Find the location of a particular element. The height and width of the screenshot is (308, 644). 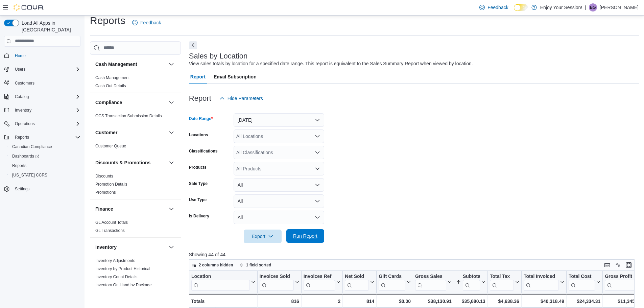

div: Gift Card Sales is located at coordinates (392, 282).